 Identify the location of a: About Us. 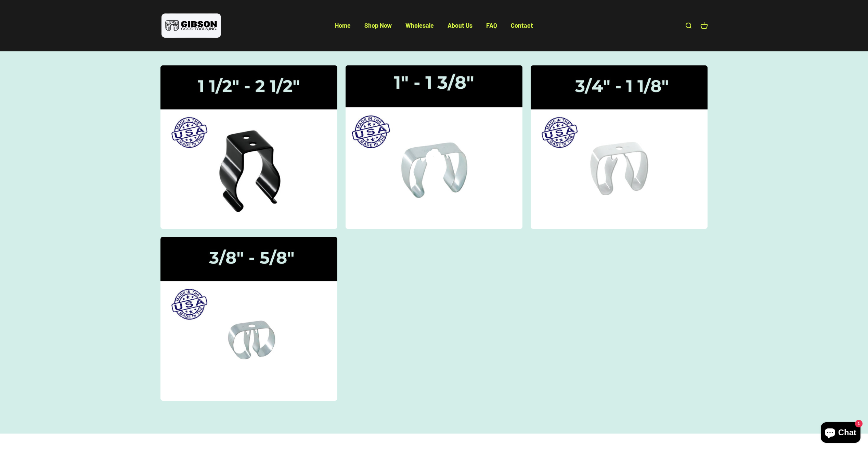
(460, 25).